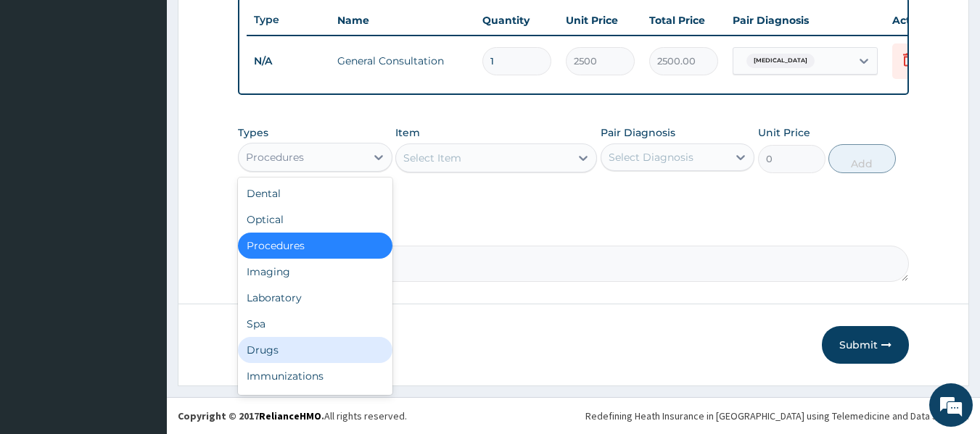 The height and width of the screenshot is (434, 980). What do you see at coordinates (573, 415) in the screenshot?
I see `footer: All rights reserved.` at bounding box center [573, 415].